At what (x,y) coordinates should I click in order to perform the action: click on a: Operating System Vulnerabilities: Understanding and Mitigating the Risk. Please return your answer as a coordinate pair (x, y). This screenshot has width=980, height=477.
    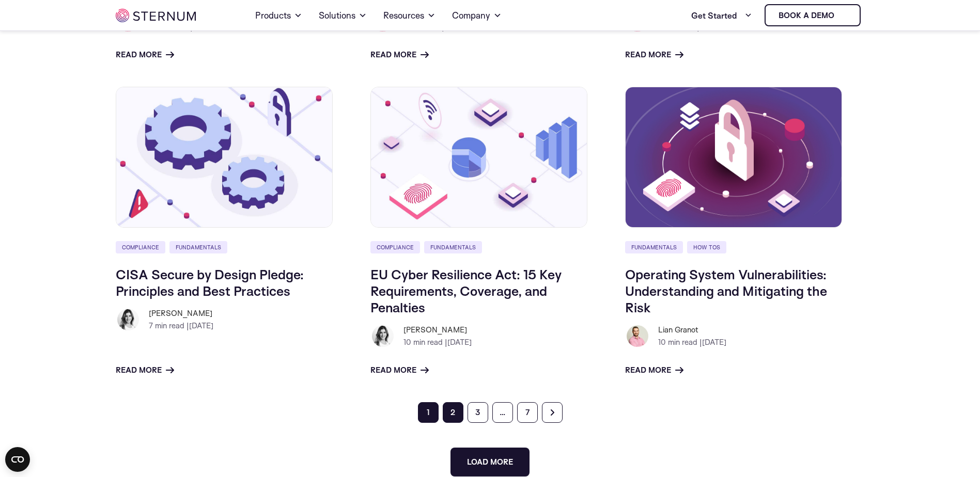
    Looking at the image, I should click on (726, 290).